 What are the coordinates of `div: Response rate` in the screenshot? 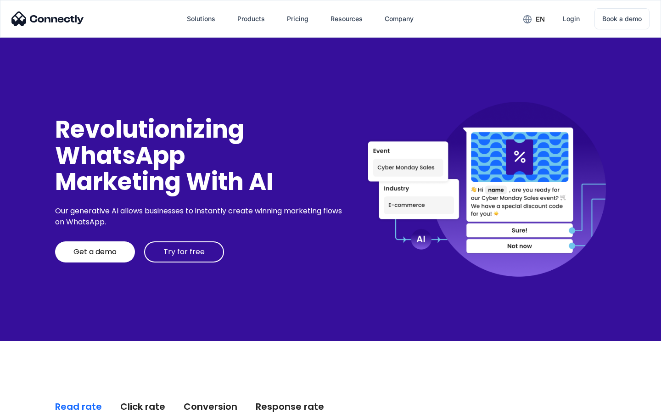 It's located at (290, 407).